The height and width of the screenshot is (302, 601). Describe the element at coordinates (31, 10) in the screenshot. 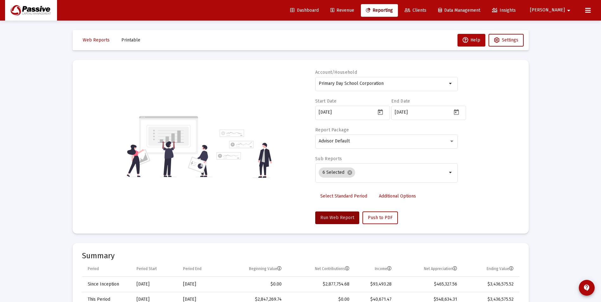

I see `img: Dashboard` at that location.